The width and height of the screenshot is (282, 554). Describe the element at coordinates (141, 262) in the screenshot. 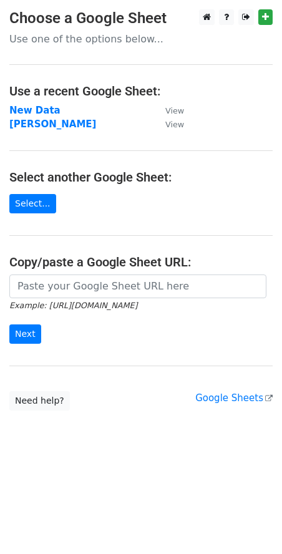

I see `h4: Copy/paste a Google Sheet URL:` at that location.